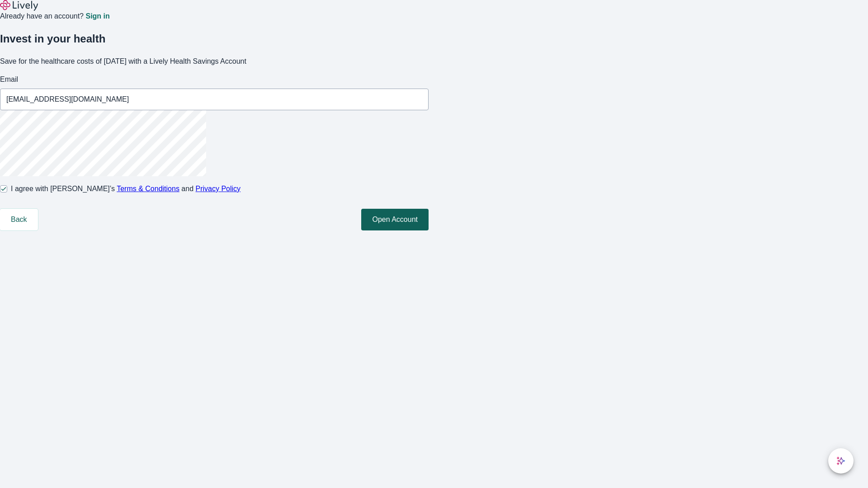 The height and width of the screenshot is (488, 868). I want to click on a: Privacy Policy, so click(219, 188).